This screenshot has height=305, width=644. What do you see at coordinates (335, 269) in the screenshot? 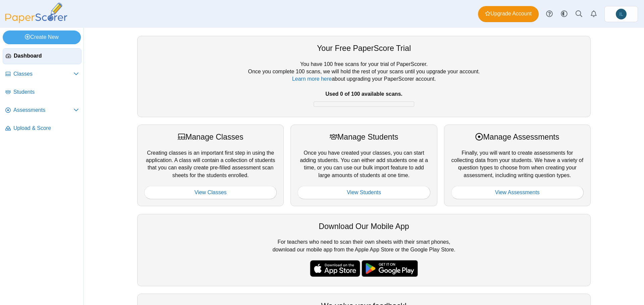
I see `img: apple-store-badge.svg` at bounding box center [335, 269].